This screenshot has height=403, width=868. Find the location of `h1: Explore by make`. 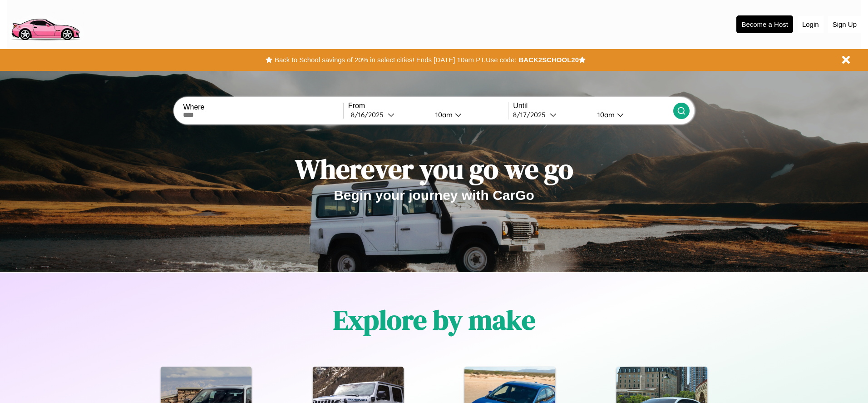

h1: Explore by make is located at coordinates (434, 320).